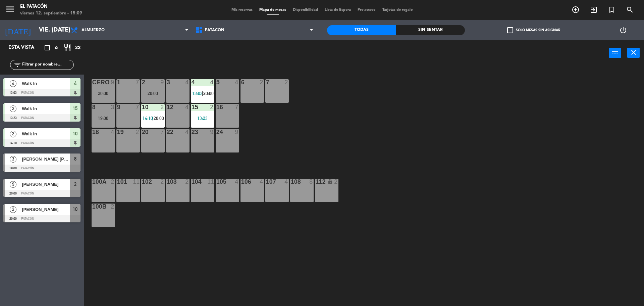 The height and width of the screenshot is (306, 644). Describe the element at coordinates (148, 118) in the screenshot. I see `span: 14:10` at that location.